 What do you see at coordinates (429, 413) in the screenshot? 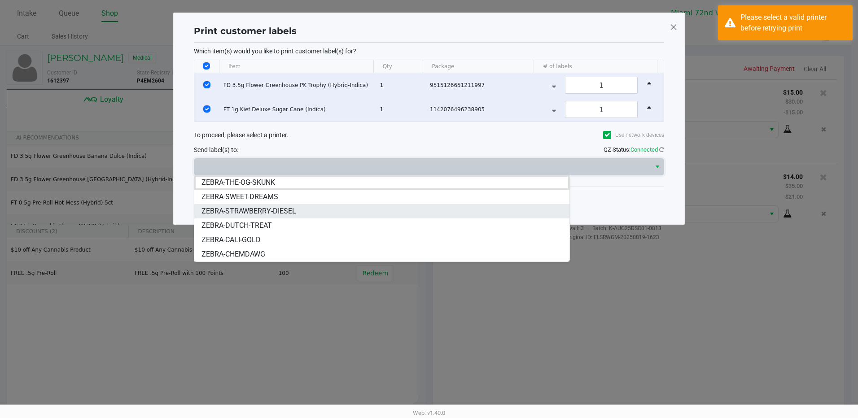
I see `span: Web: v1.40.0` at bounding box center [429, 413].